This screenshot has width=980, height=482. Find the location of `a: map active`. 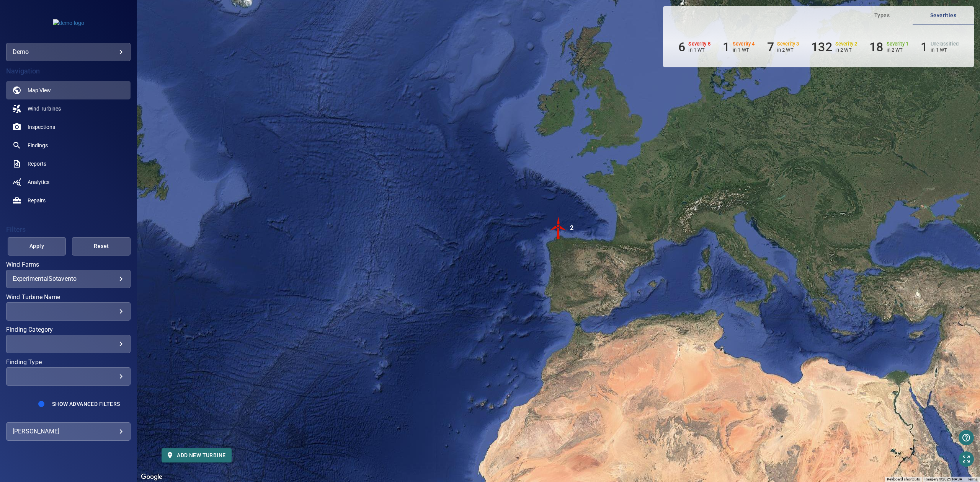

a: map active is located at coordinates (68, 90).